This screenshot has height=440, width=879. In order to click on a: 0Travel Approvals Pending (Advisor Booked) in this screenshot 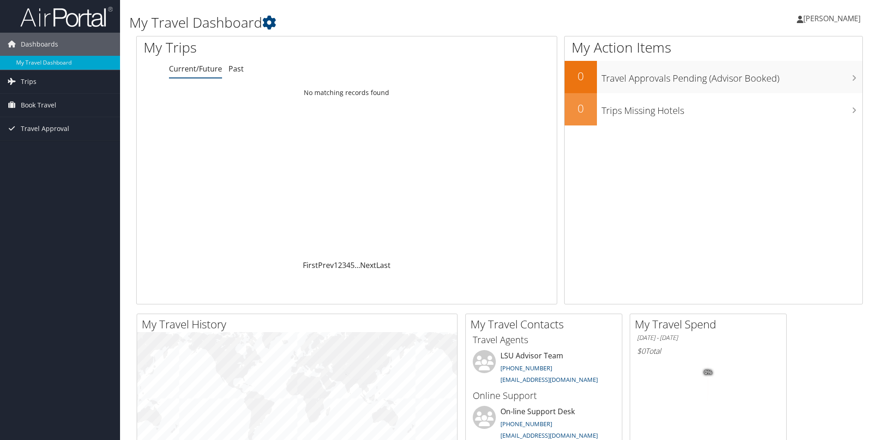, I will do `click(713, 77)`.